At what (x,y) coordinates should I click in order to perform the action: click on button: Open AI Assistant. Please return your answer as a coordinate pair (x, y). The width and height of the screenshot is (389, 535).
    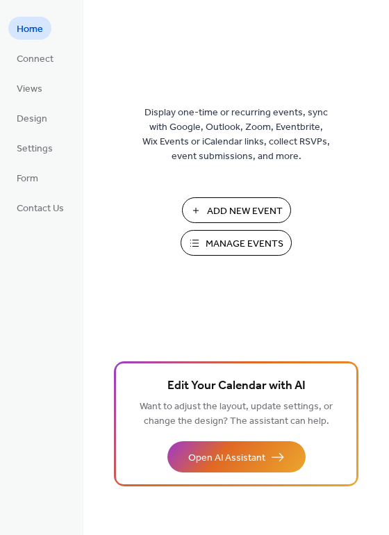
    Looking at the image, I should click on (236, 457).